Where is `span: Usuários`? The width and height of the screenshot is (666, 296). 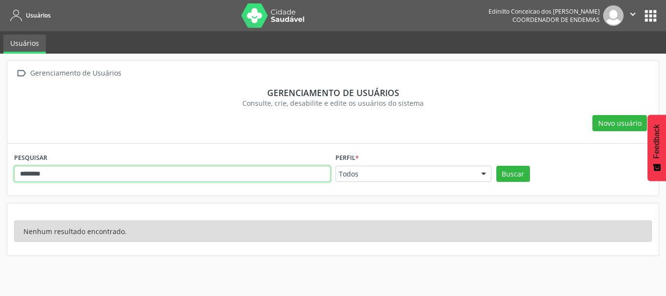
span: Usuários is located at coordinates (38, 15).